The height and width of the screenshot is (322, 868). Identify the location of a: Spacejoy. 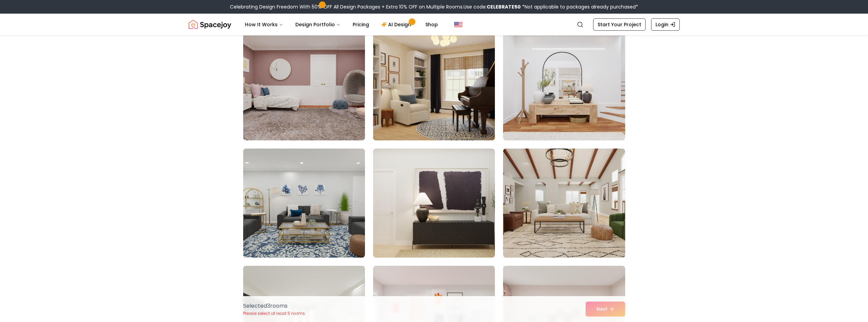
(210, 25).